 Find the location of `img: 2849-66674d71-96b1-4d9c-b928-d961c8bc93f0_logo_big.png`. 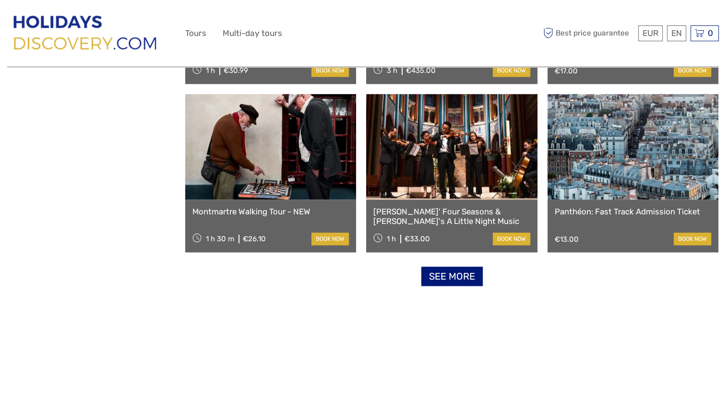

img: 2849-66674d71-96b1-4d9c-b928-d961c8bc93f0_logo_big.png is located at coordinates (86, 33).